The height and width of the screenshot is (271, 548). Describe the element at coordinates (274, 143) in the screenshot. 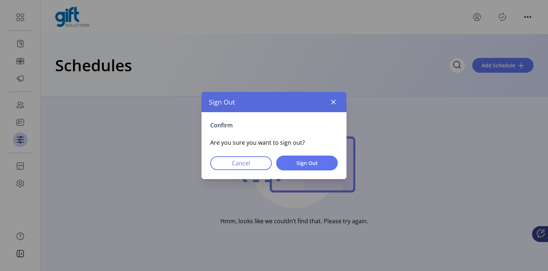

I see `p: Are you sure you want to sign out?` at that location.